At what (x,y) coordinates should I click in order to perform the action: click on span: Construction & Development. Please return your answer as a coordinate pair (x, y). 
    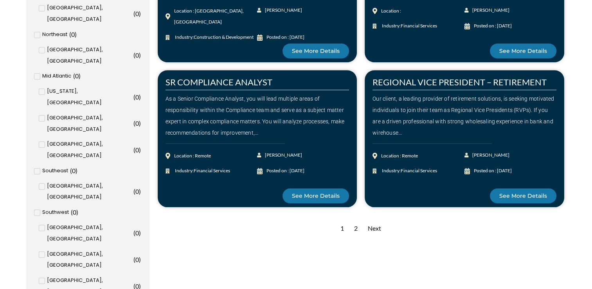
    Looking at the image, I should click on (224, 37).